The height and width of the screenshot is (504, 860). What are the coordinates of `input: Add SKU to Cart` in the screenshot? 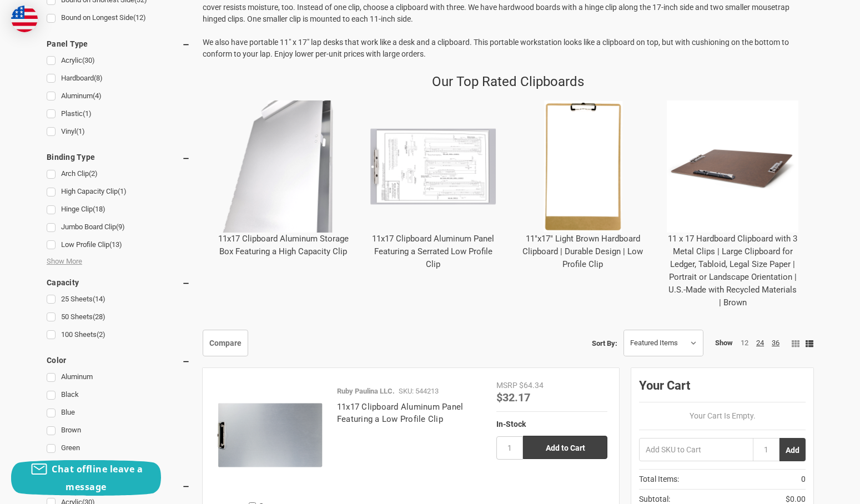 It's located at (696, 449).